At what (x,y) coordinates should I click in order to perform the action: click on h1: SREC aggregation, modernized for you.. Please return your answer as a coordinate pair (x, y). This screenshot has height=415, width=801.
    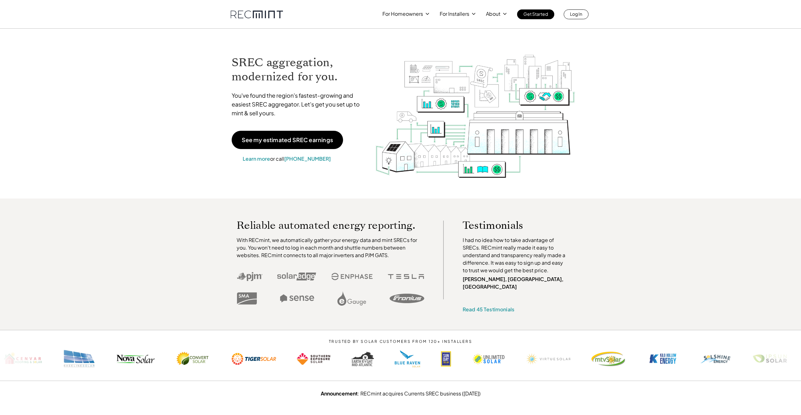
    Looking at the image, I should click on (299, 70).